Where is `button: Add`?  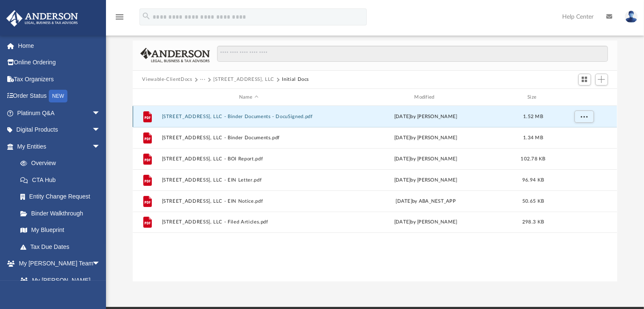
button: Add is located at coordinates (601, 80).